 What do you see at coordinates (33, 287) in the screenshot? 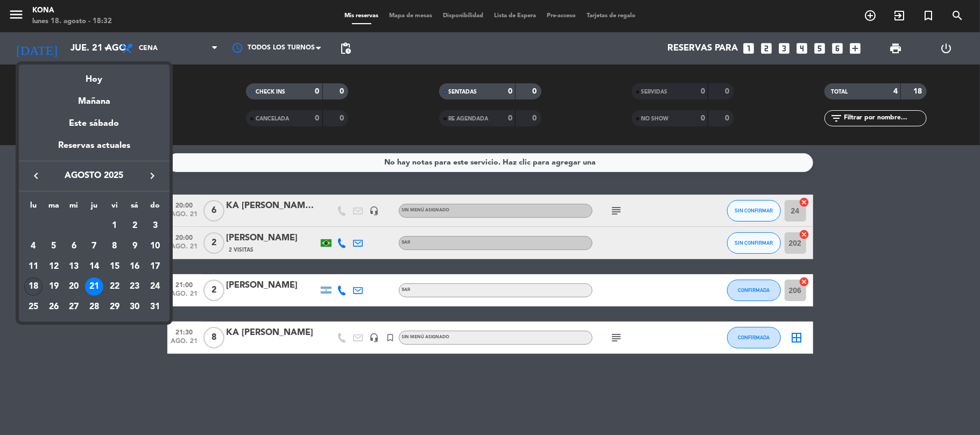
I see `div: 18` at bounding box center [33, 287].